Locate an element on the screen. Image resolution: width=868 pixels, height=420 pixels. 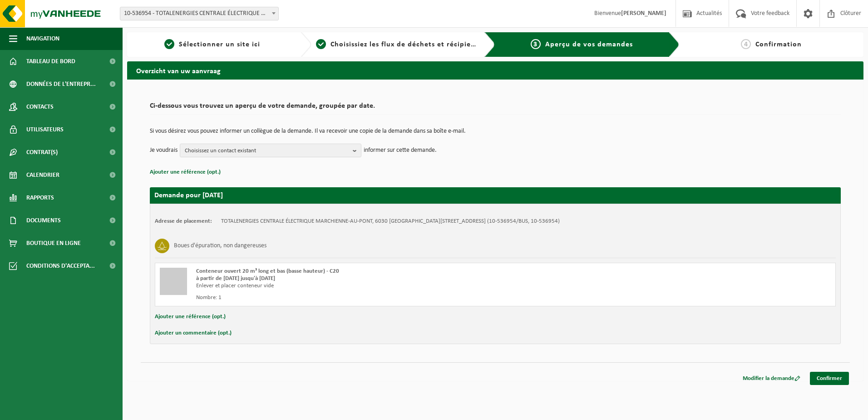
span: Confirmation is located at coordinates (778, 45).